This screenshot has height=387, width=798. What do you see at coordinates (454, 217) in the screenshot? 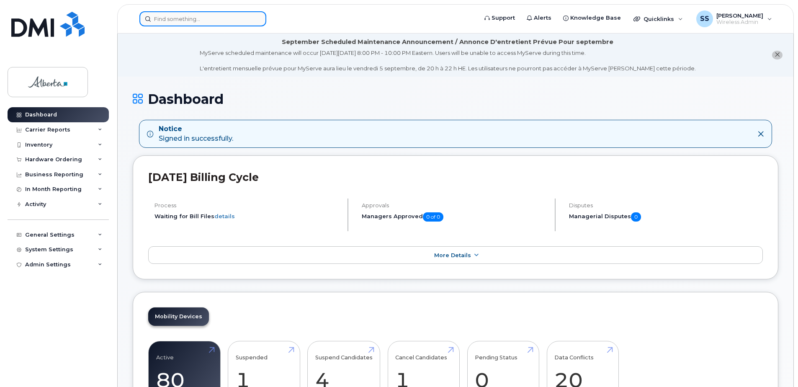
I see `h5: Managers Approved` at bounding box center [454, 217].